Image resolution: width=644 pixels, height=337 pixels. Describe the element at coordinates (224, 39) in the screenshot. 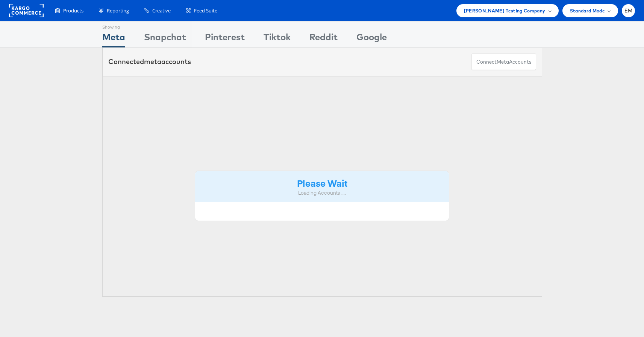

I see `div: Pinterest` at that location.